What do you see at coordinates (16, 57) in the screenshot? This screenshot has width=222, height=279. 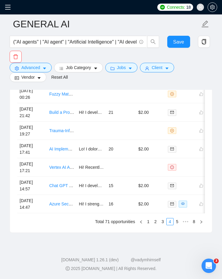 I see `button: delete` at bounding box center [16, 57].